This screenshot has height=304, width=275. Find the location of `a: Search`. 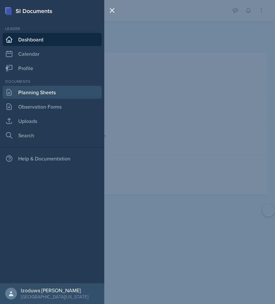

a: Search is located at coordinates (52, 135).